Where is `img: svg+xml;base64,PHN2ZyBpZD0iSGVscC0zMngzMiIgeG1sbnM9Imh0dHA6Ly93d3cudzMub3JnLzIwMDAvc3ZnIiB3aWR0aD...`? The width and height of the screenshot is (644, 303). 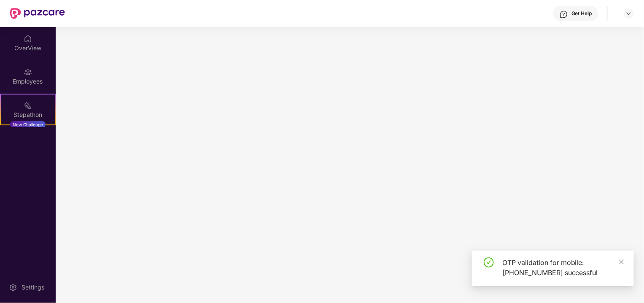
img: svg+xml;base64,PHN2ZyBpZD0iSGVscC0zMngzMiIgeG1sbnM9Imh0dHA6Ly93d3cudzMub3JnLzIwMDAvc3ZnIiB3aWR0aD... is located at coordinates (564, 14).